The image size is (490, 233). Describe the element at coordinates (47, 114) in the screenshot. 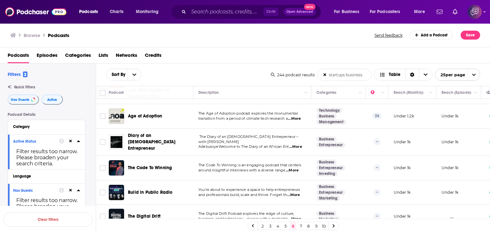

I see `p: Podcast Details` at that location.